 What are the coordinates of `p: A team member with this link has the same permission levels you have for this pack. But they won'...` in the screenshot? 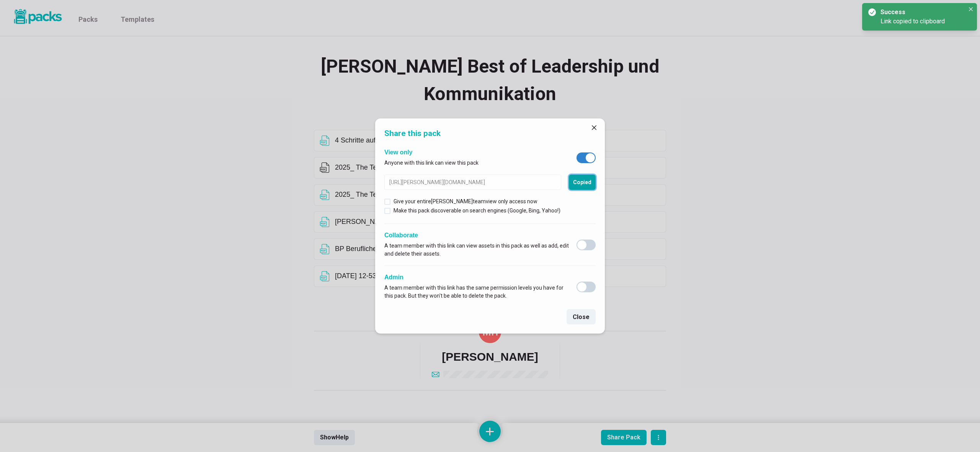 It's located at (476, 292).